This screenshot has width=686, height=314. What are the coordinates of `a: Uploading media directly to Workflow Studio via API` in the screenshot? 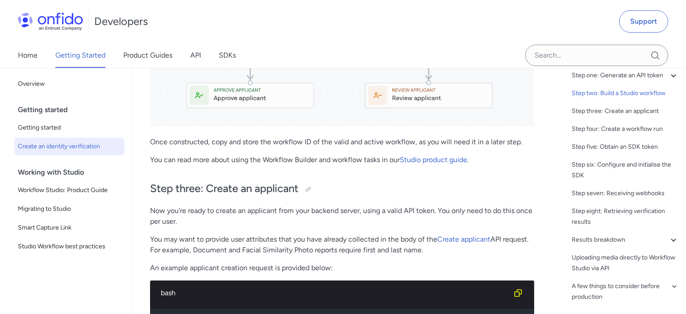 It's located at (625, 263).